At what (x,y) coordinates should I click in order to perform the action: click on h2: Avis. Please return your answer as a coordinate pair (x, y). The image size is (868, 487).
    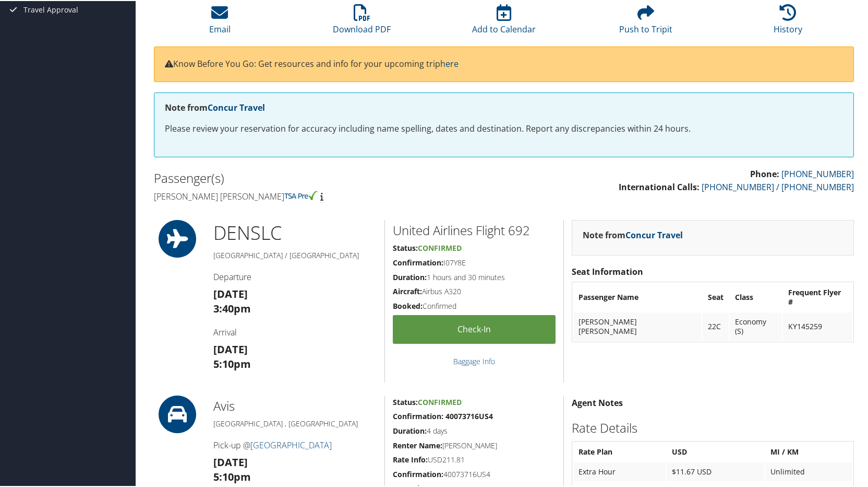
    Looking at the image, I should click on (295, 405).